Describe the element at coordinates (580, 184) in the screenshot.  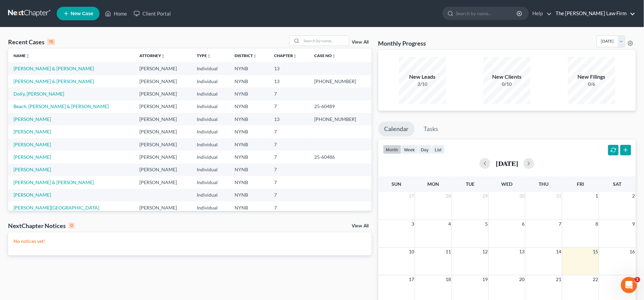
I see `span: Fri` at that location.